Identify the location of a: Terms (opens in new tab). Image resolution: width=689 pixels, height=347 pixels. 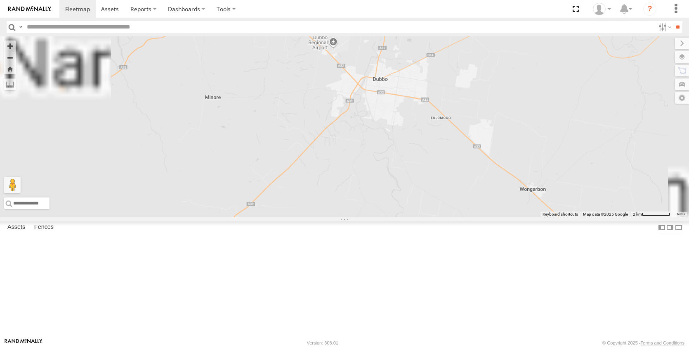
(681, 214).